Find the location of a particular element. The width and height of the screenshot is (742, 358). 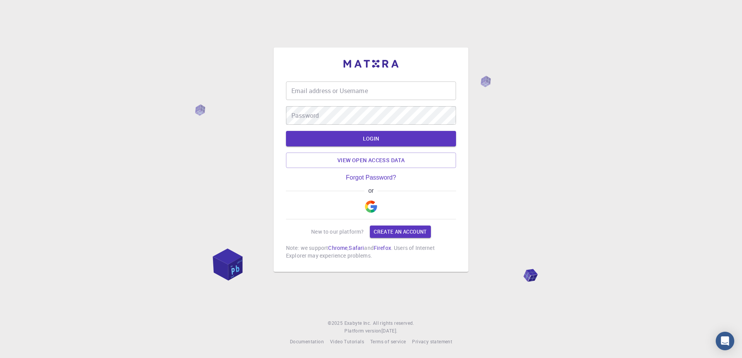

span: Documentation is located at coordinates (307, 342).